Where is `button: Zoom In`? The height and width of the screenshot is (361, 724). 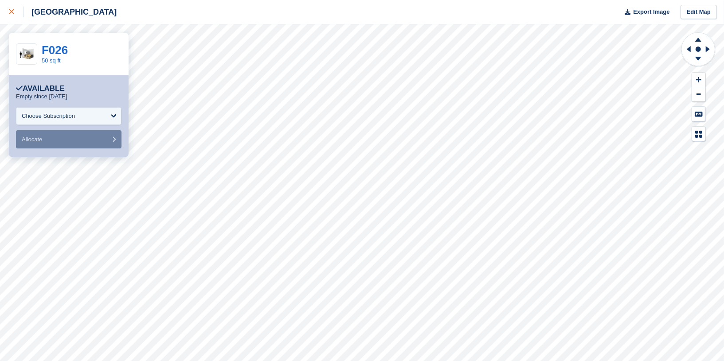
button: Zoom In is located at coordinates (699, 80).